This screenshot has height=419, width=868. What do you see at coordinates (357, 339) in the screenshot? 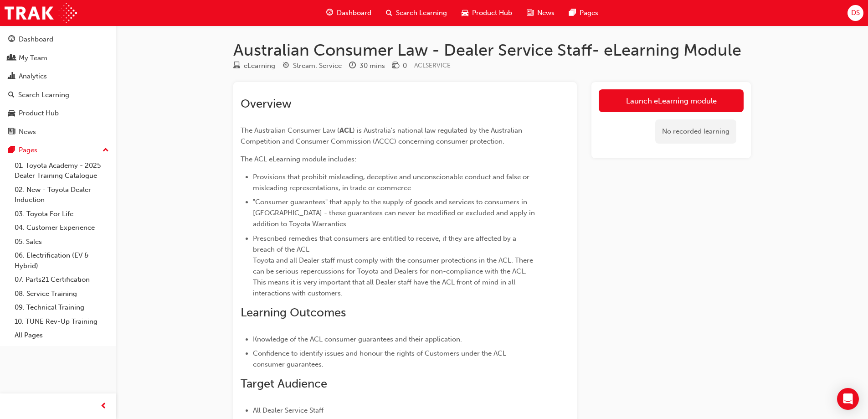
I see `span: Knowledge of the ACL consumer guarantees and their application.` at bounding box center [357, 339].